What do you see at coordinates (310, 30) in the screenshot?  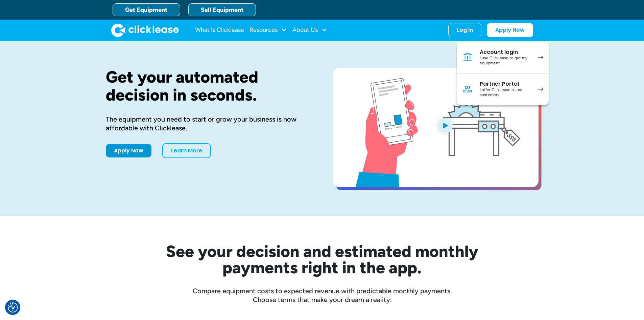 I see `div: About Us` at bounding box center [310, 30].